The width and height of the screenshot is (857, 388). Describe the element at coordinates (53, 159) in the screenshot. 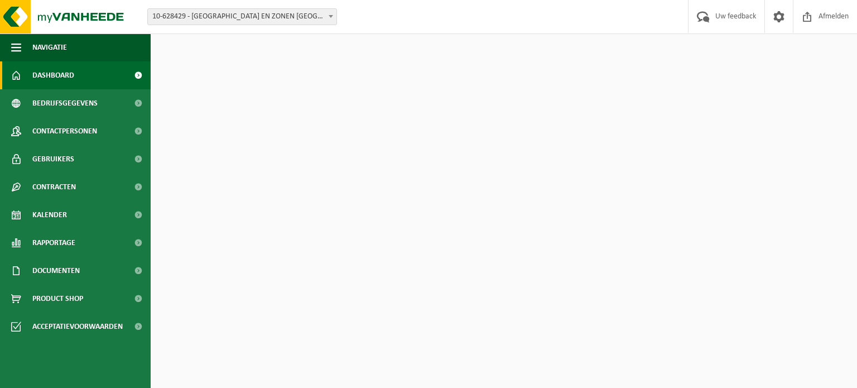

I see `span: Gebruikers` at that location.